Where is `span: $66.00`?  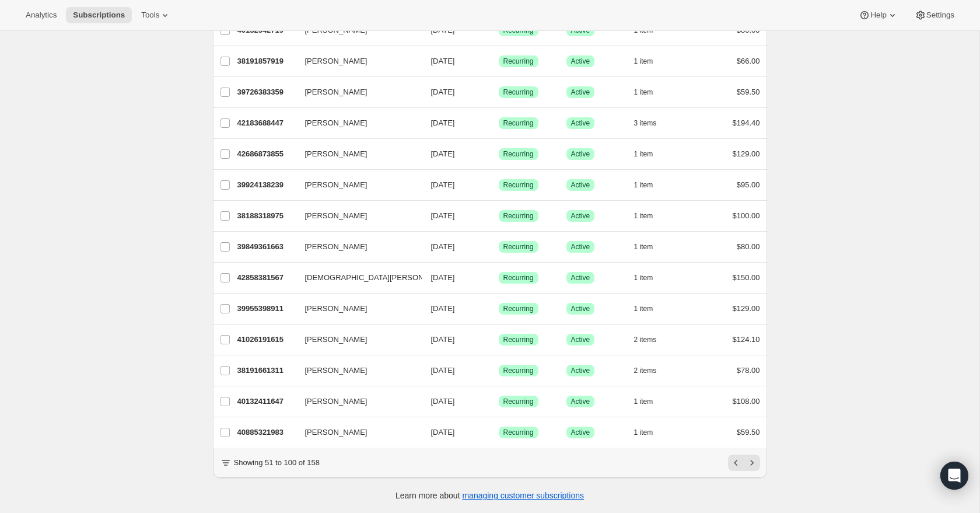 span: $66.00 is located at coordinates (748, 61).